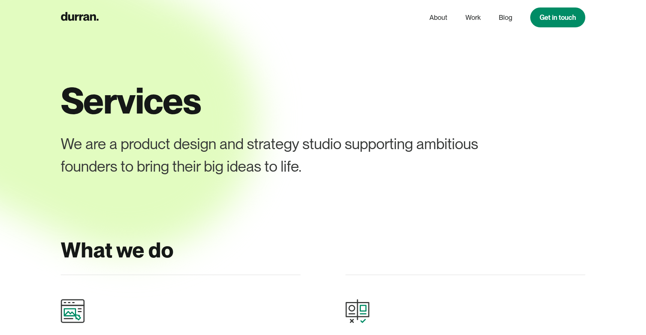  I want to click on a: Get in touch, so click(558, 17).